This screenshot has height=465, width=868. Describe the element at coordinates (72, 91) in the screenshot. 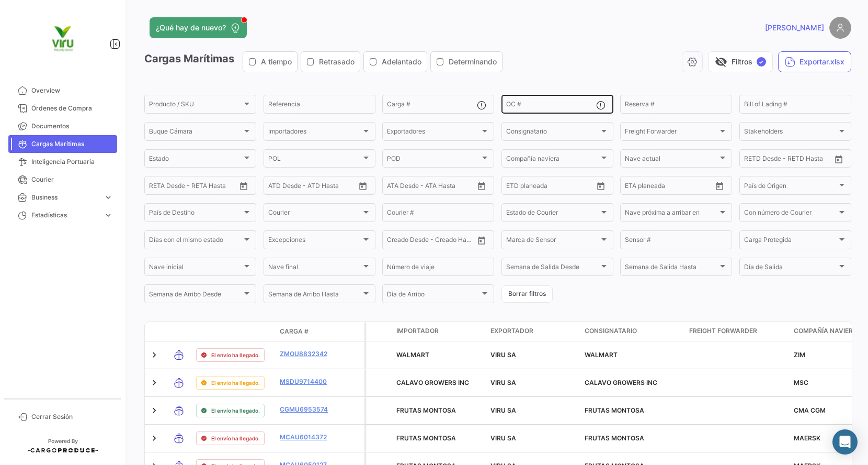

I see `span: Overview` at that location.